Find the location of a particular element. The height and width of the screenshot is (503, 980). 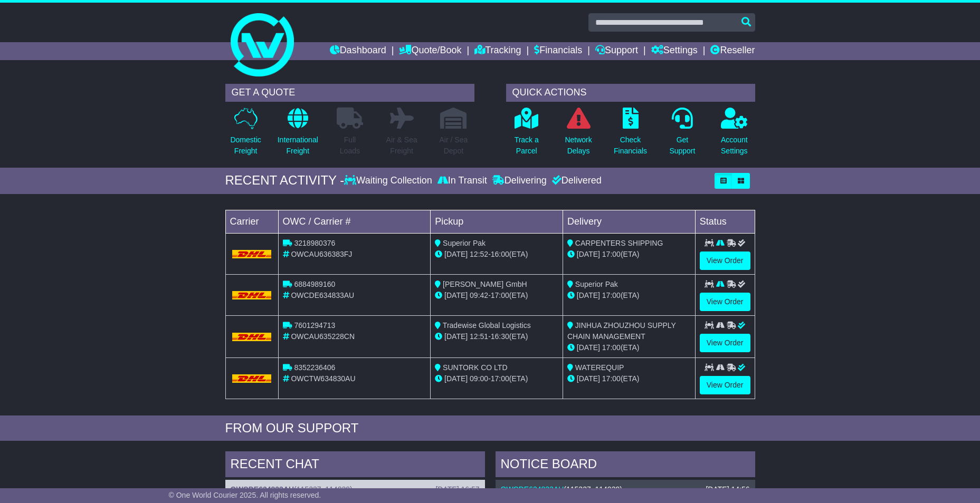

span: © One World Courier 2025. All rights reserved. is located at coordinates (245, 495).